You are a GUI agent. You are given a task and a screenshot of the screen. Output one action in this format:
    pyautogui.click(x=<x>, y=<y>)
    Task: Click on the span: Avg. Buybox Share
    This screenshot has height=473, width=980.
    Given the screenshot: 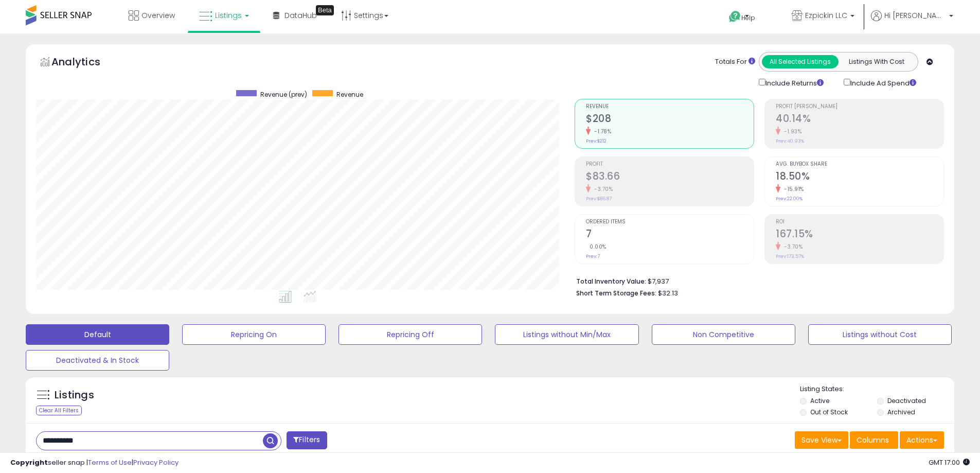 What is the action you would take?
    pyautogui.click(x=860, y=164)
    